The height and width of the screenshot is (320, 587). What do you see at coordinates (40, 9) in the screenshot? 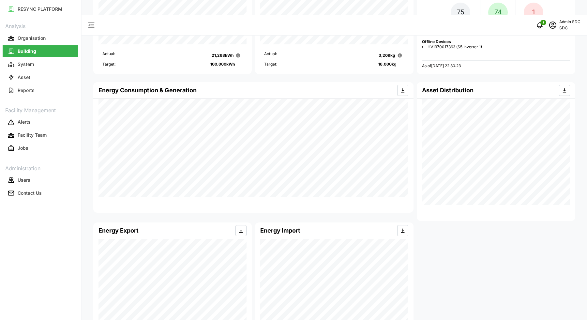
I see `button: RESYNC PLATFORM` at bounding box center [40, 9].